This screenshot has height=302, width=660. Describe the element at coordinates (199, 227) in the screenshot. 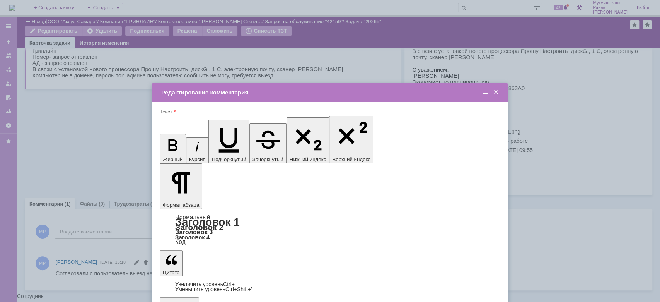

I see `a: Заголовок 2` at that location.